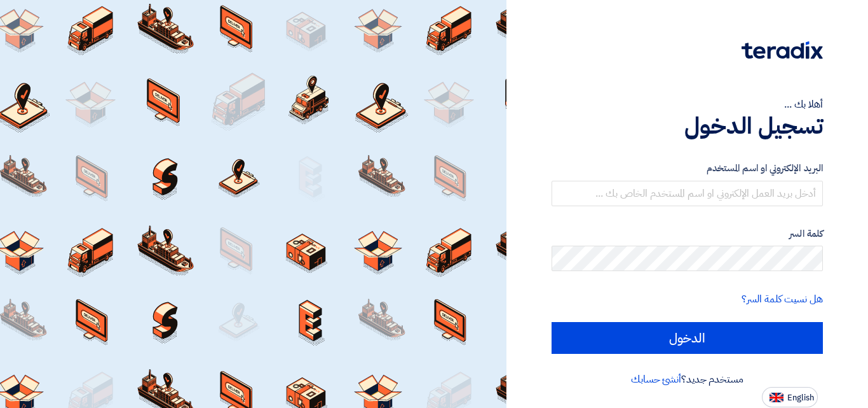  I want to click on label: كلمة السر, so click(687, 233).